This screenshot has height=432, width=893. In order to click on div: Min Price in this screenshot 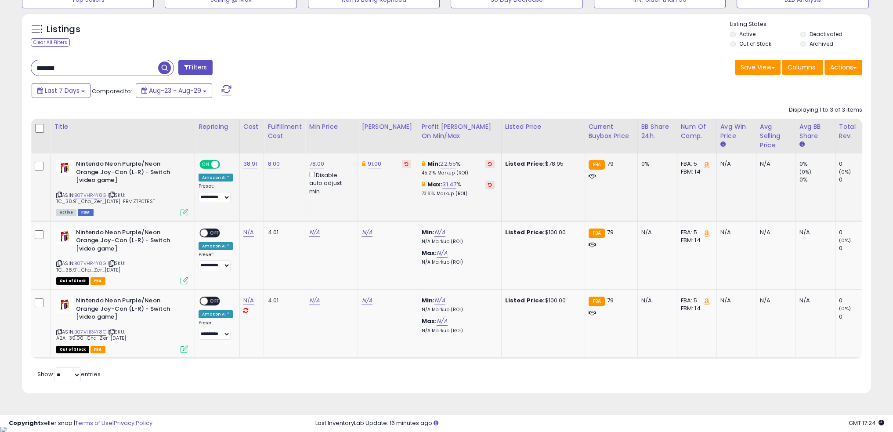, I will do `click(331, 127)`.